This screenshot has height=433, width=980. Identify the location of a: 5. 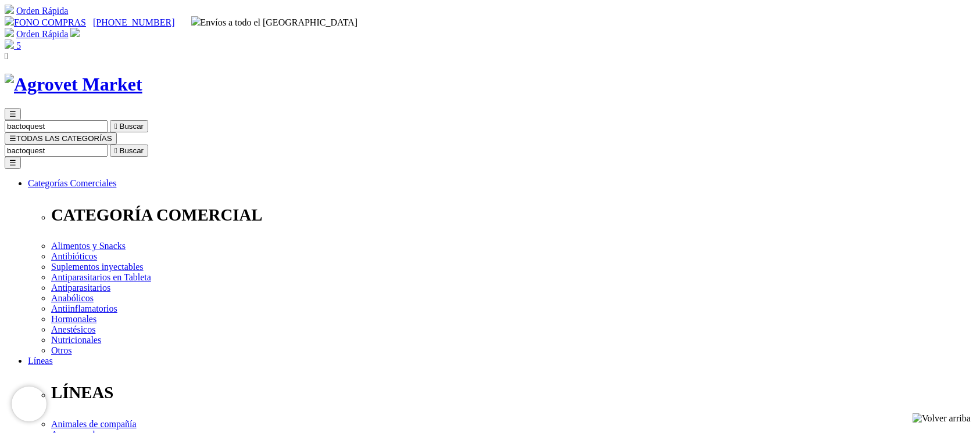
(13, 45).